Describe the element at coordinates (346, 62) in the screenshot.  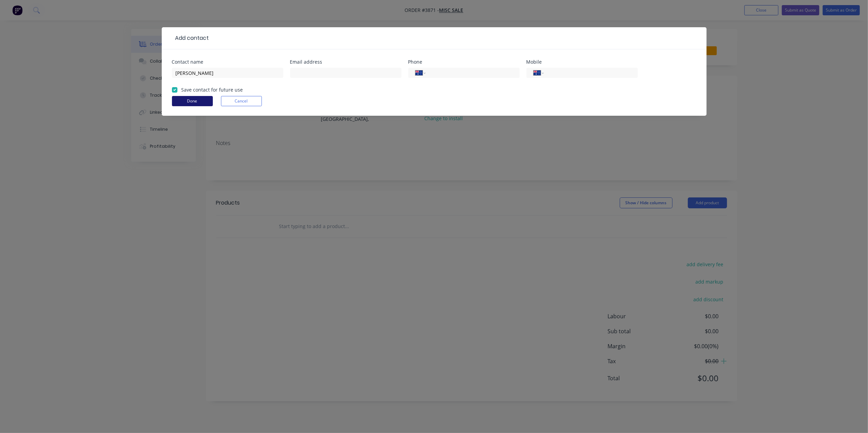
I see `div: Email address` at that location.